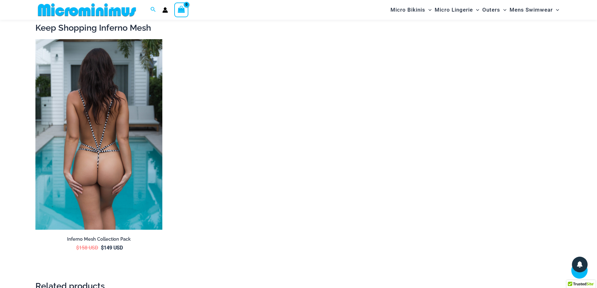  Describe the element at coordinates (491, 10) in the screenshot. I see `span: Outers` at that location.